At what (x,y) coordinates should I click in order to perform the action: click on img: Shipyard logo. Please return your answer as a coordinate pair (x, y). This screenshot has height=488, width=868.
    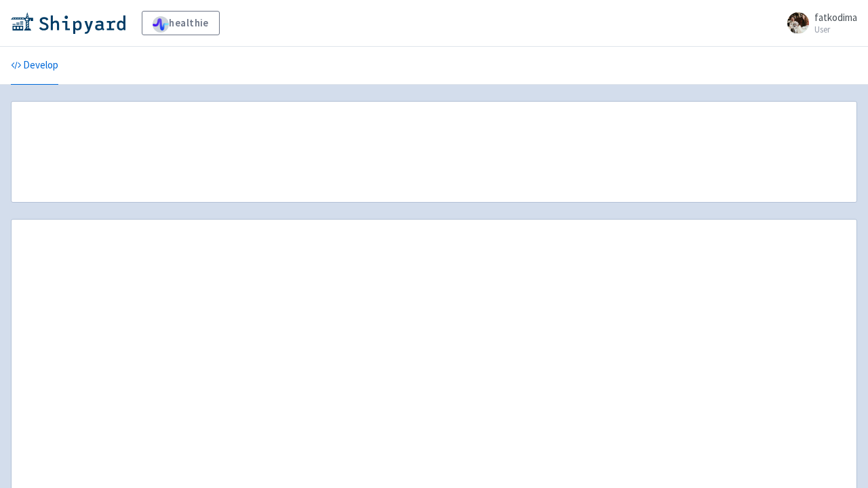
    Looking at the image, I should click on (68, 23).